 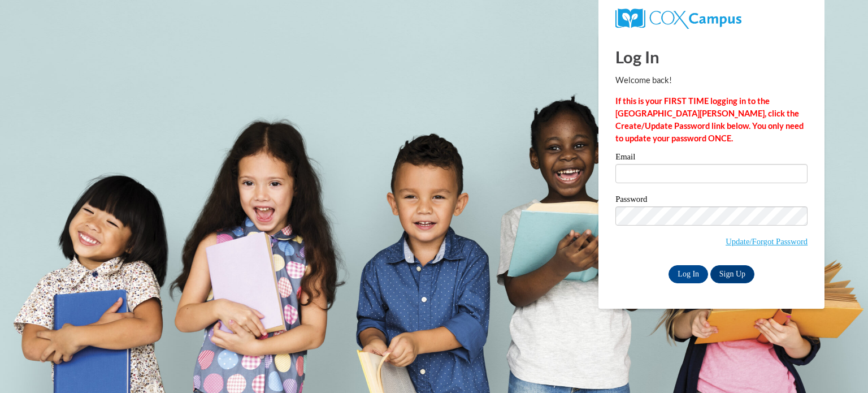 I want to click on label: Password, so click(x=711, y=201).